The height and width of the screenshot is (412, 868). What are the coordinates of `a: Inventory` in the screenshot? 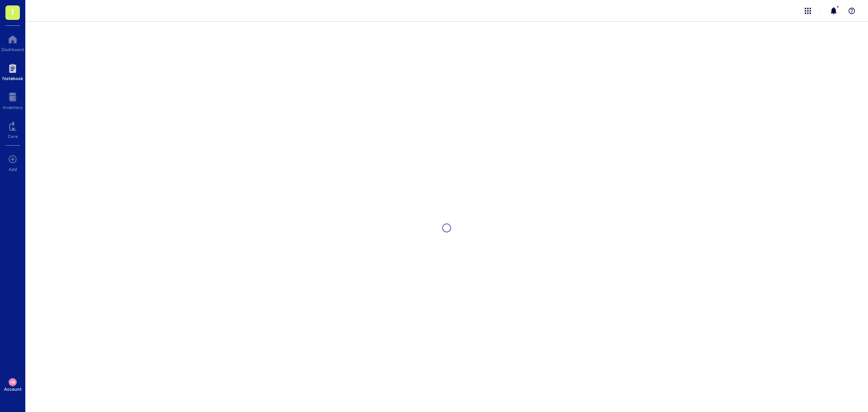 It's located at (13, 100).